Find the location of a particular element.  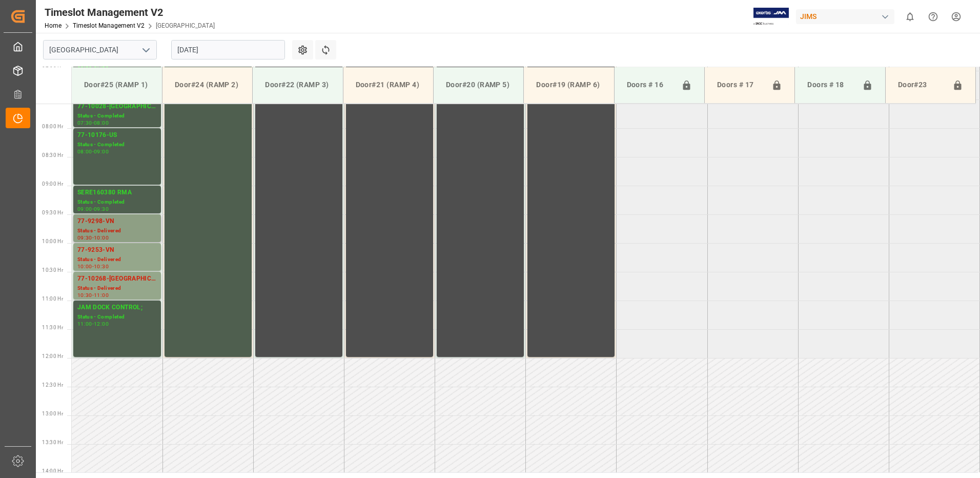

div: JIMS is located at coordinates (845, 17).